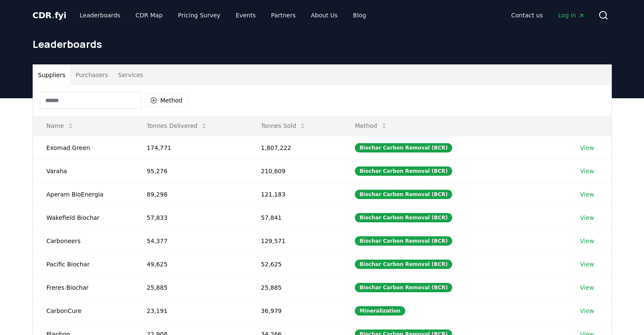  I want to click on button: Name, so click(60, 126).